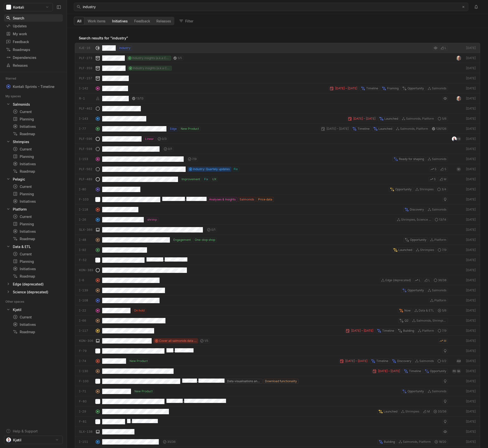 The width and height of the screenshot is (488, 448). What do you see at coordinates (407, 311) in the screenshot?
I see `span: Now` at bounding box center [407, 311].